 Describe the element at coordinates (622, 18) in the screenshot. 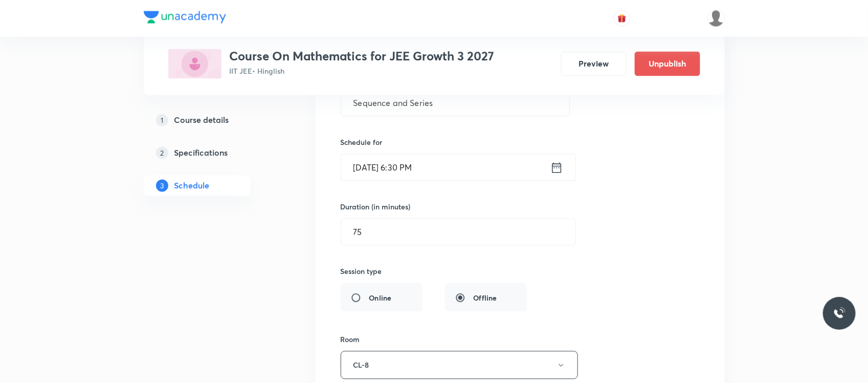

I see `button: avatar` at that location.